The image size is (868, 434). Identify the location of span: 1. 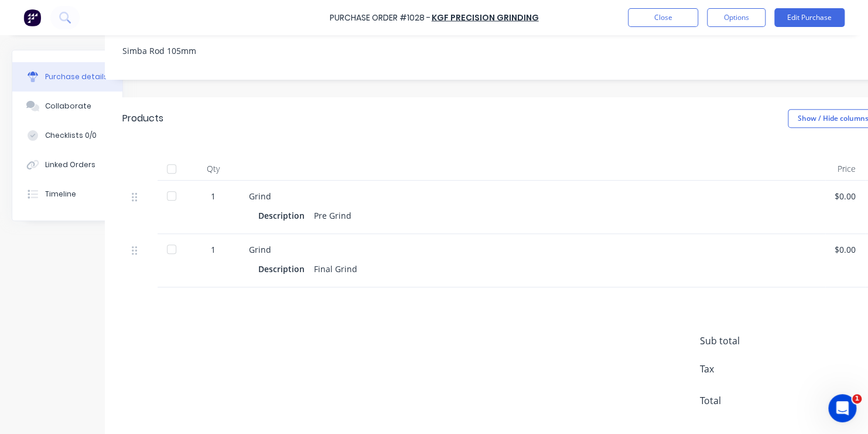
(857, 398).